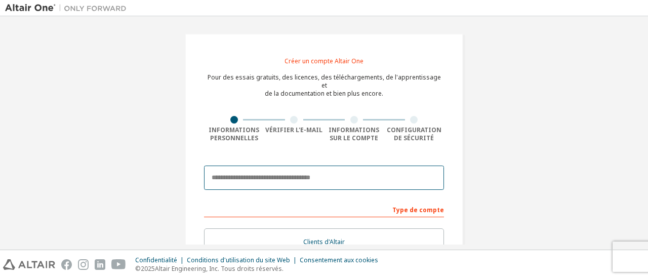 This screenshot has width=648, height=279. I want to click on font: Altair Engineering, Inc. Tous droits réservés., so click(219, 268).